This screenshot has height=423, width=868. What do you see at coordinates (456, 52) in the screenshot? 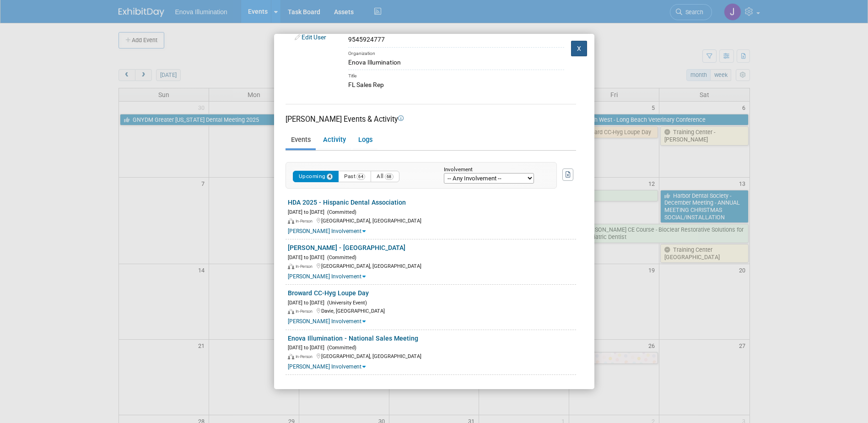
I see `div: Organization` at bounding box center [456, 52].